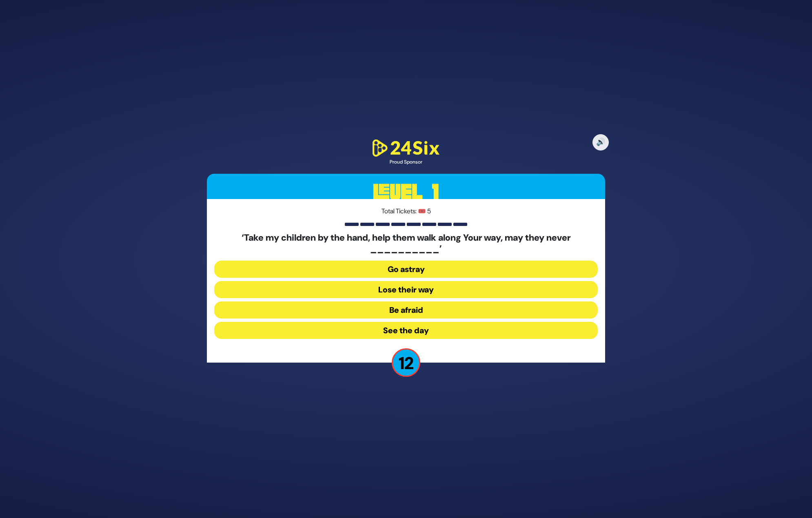 This screenshot has width=812, height=518. What do you see at coordinates (406, 289) in the screenshot?
I see `button: Lose their way` at bounding box center [406, 289].